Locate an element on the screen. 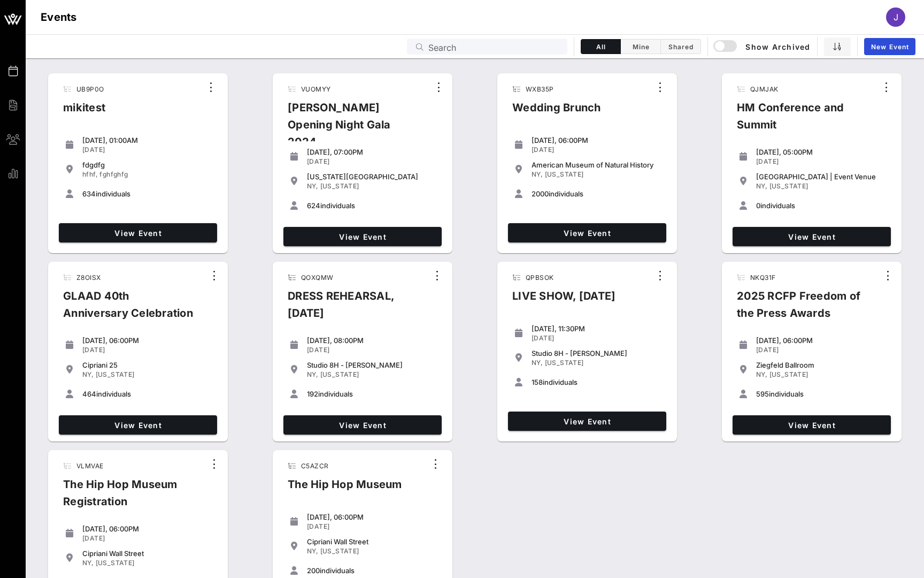 The height and width of the screenshot is (578, 924). span: QJMJAK is located at coordinates (764, 89).